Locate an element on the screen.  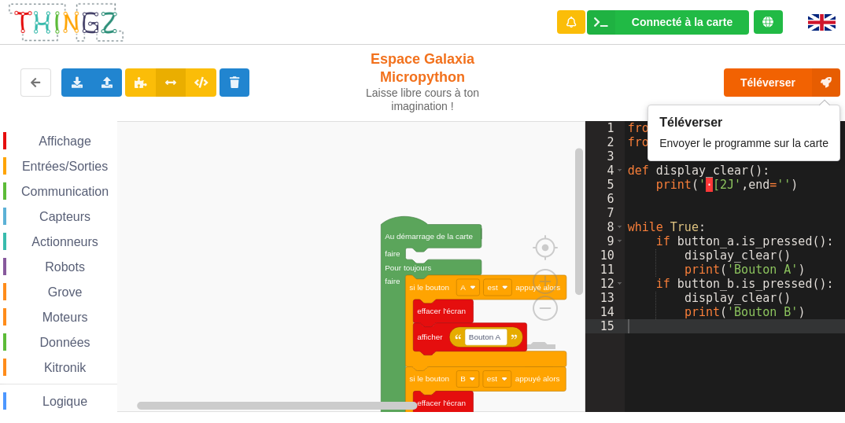
div: Téléverser is located at coordinates (744, 122).